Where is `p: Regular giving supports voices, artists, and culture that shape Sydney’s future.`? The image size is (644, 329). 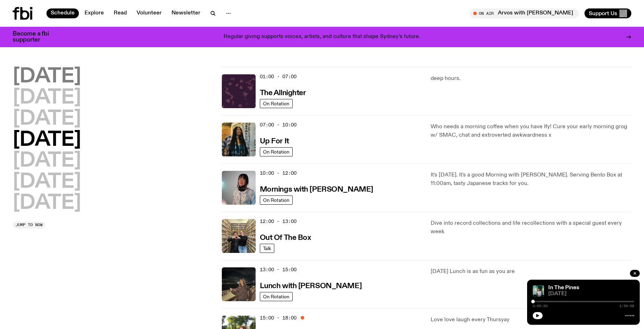
p: Regular giving supports voices, artists, and culture that shape Sydney’s future. is located at coordinates (321, 37).